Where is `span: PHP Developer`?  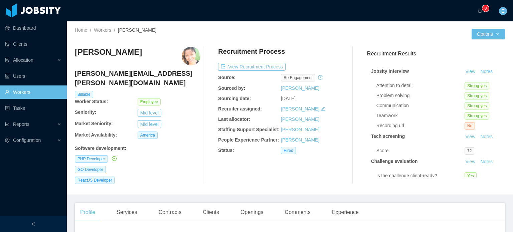 span: PHP Developer is located at coordinates (91, 159).